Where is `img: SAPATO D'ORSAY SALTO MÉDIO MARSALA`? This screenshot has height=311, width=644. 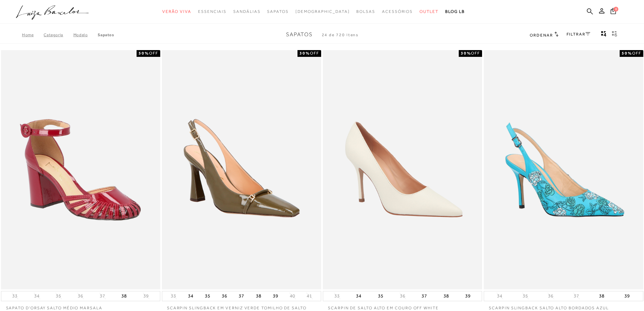
img: SAPATO D'ORSAY SALTO MÉDIO MARSALA is located at coordinates (81, 169).